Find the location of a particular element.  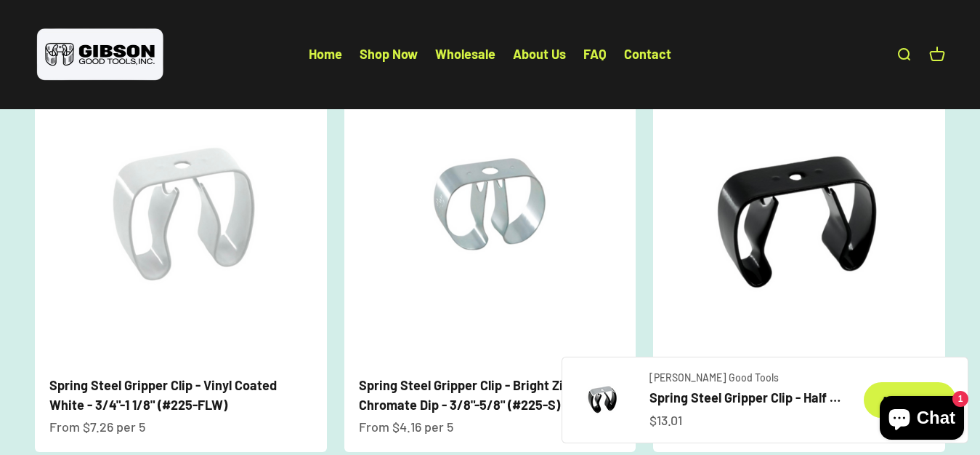

button: Add to cart is located at coordinates (910, 400).